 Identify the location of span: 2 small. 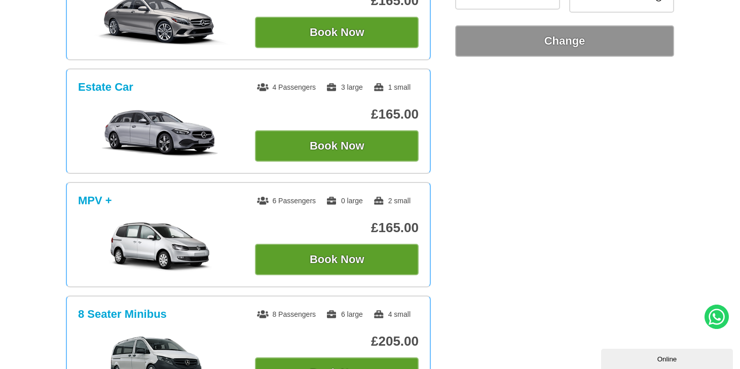
(392, 201).